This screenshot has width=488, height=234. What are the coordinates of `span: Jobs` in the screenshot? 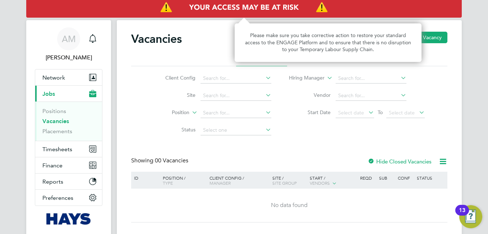 It's located at (49, 93).